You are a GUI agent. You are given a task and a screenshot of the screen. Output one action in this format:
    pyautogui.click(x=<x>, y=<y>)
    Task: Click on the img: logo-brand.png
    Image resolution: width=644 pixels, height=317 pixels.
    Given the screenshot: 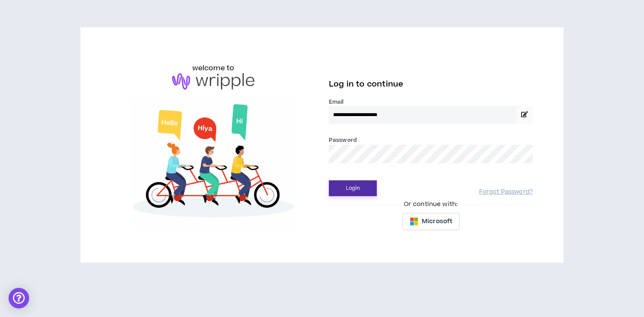 What is the action you would take?
    pyautogui.click(x=213, y=82)
    